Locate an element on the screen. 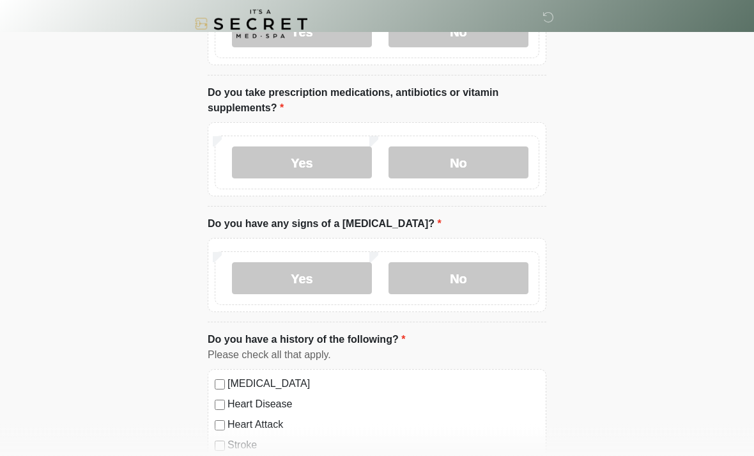  div: Please check all that apply. is located at coordinates (377, 355).